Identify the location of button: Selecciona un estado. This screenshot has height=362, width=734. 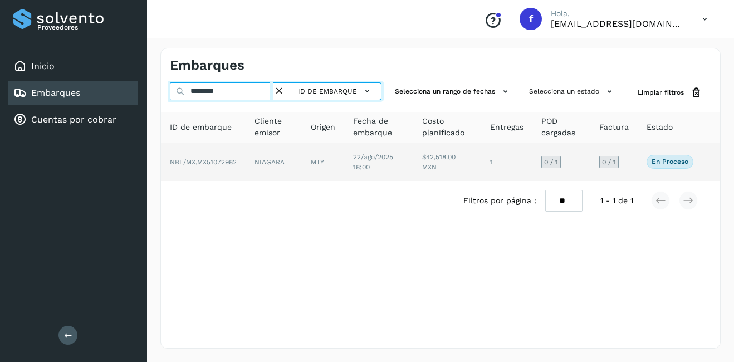
(572, 91).